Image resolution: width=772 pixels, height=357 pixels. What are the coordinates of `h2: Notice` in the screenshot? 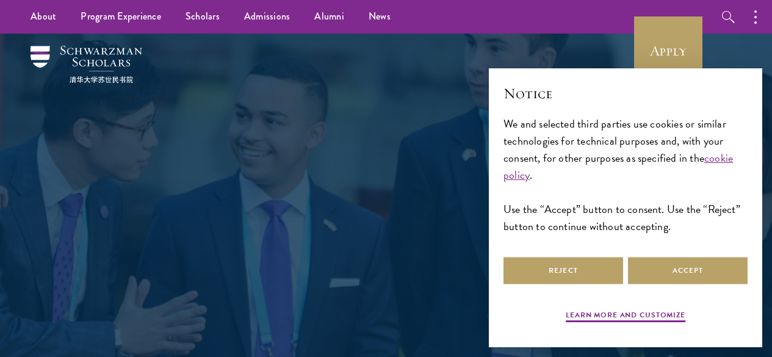 It's located at (626, 93).